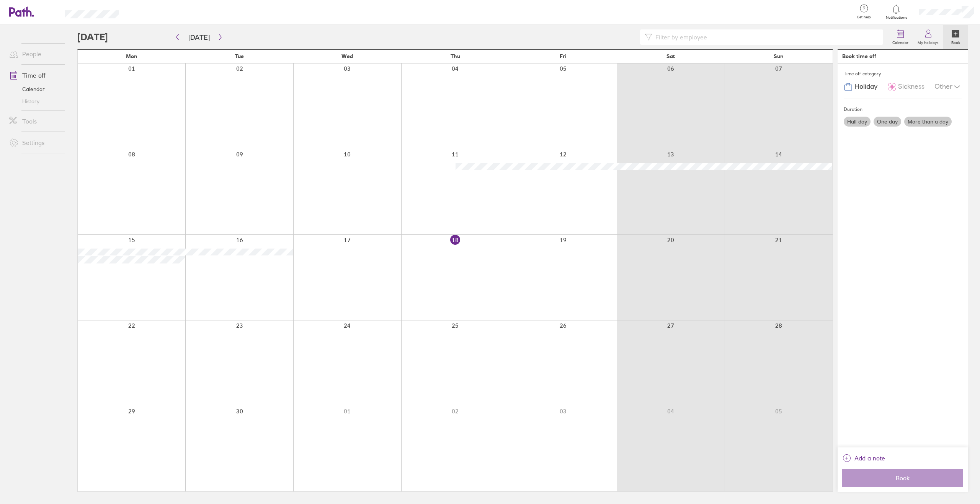  What do you see at coordinates (887, 122) in the screenshot?
I see `label: One day` at bounding box center [887, 122].